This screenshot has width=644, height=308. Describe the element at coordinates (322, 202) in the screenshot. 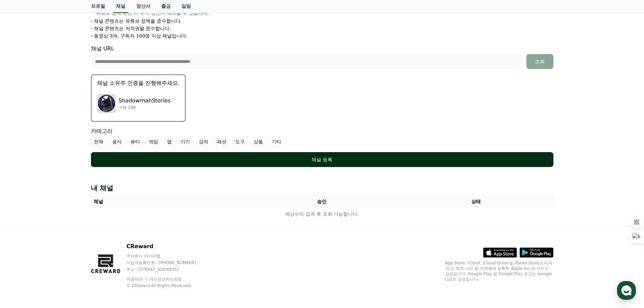

I see `th: 승인` at that location.